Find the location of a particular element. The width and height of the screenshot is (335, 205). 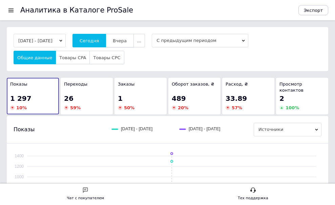

span: 489 is located at coordinates (179, 98).